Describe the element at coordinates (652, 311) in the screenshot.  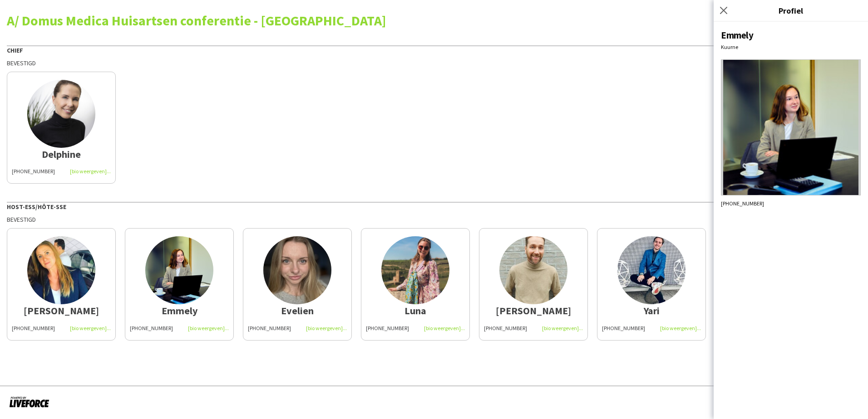
I see `div: Yari` at that location.